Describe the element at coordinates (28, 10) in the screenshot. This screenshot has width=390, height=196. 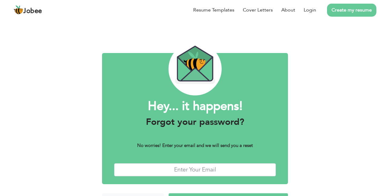
I see `a: Jobee` at that location.